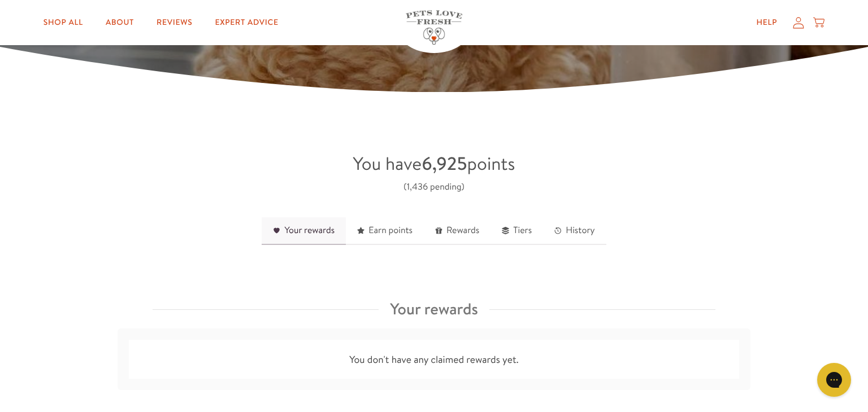  Describe the element at coordinates (516, 231) in the screenshot. I see `a: Tiers` at that location.